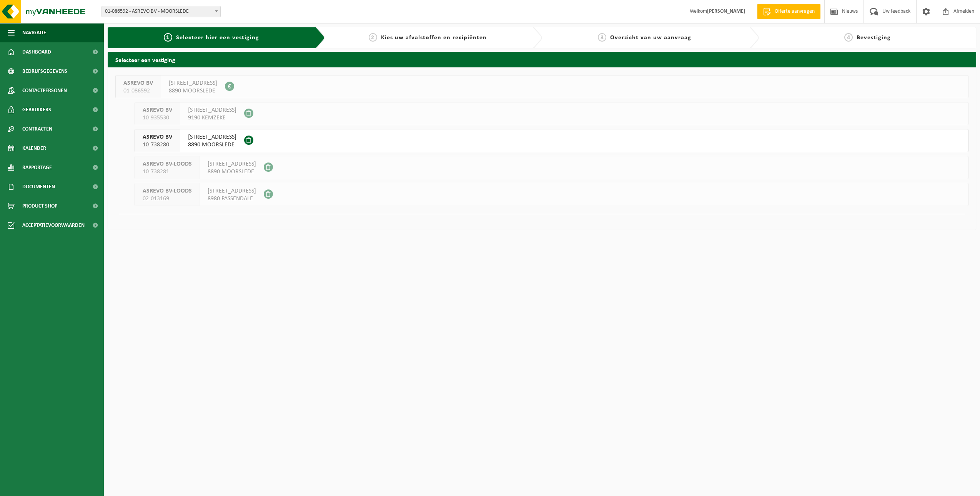 Image resolution: width=980 pixels, height=496 pixels. I want to click on span: Kies uw afvalstoffen en recipiënten, so click(434, 37).